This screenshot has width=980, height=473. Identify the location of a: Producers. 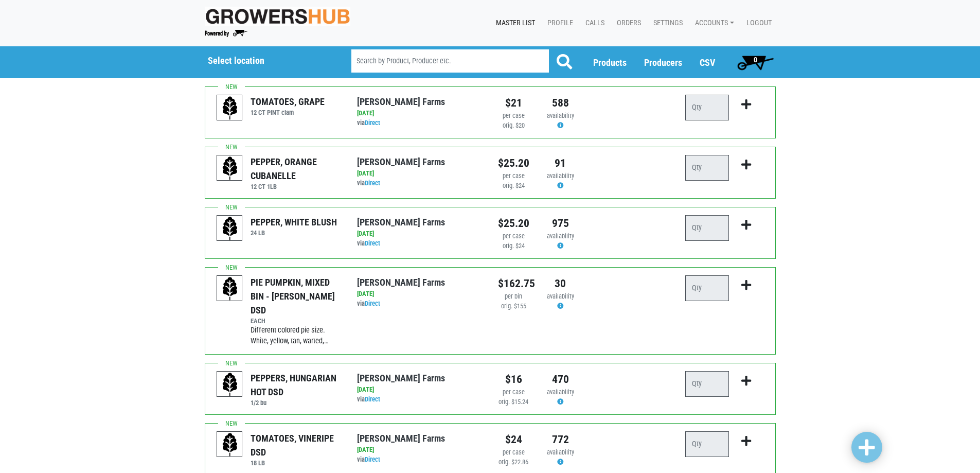
(663, 63).